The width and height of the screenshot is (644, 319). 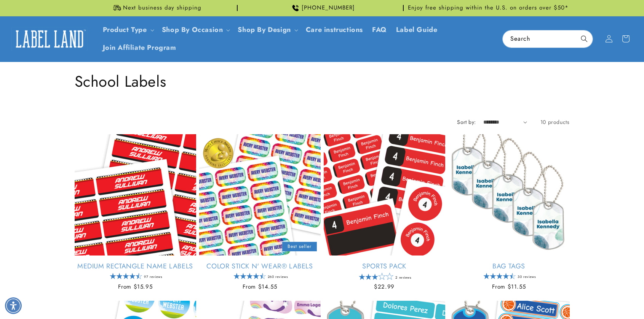 I want to click on label: Sort by:, so click(x=466, y=122).